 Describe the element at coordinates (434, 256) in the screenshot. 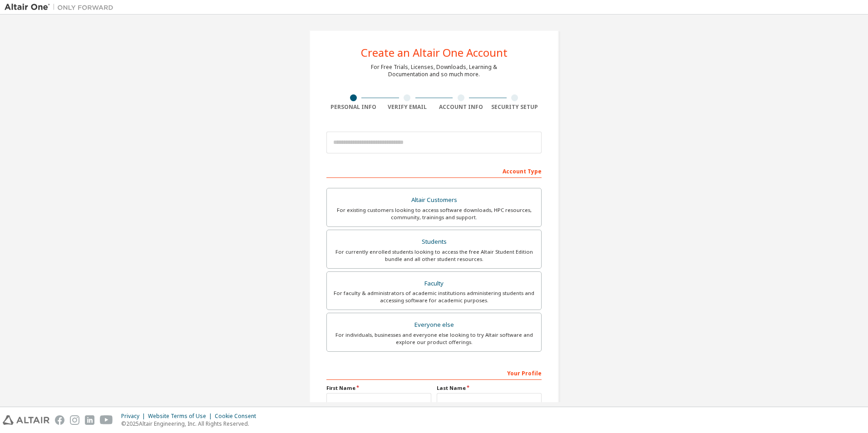

I see `div: For currently enrolled students looking to access the free Altair Student Edition bundle and all ...` at that location.